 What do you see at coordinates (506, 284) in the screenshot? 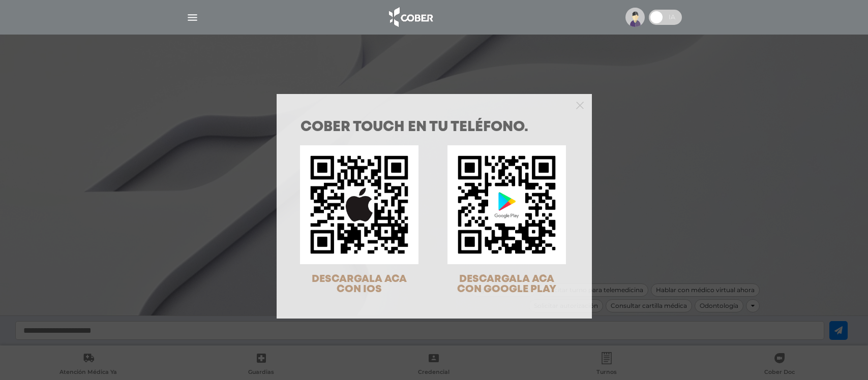
I see `span: DESCARGALA ACA CON GOOGLE PLAY` at bounding box center [506, 284].